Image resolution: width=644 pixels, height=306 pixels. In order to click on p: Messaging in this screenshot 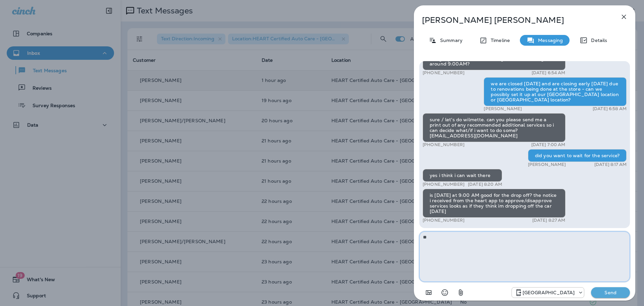, I will do `click(549, 41)`.